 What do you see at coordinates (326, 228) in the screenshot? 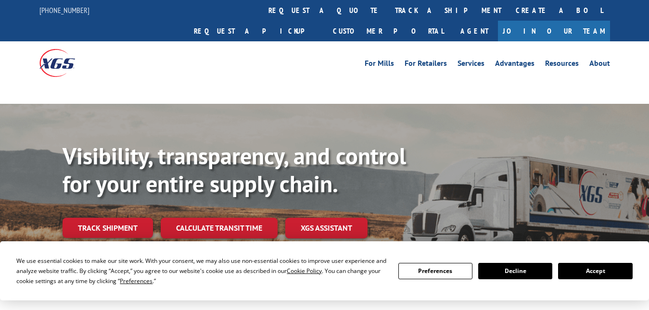
I see `a: XGS ASSISTANT` at bounding box center [326, 228].